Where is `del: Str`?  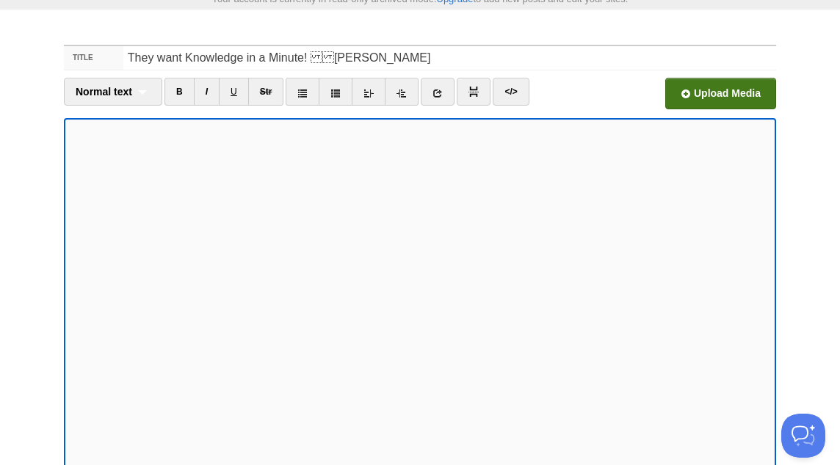 del: Str is located at coordinates (266, 92).